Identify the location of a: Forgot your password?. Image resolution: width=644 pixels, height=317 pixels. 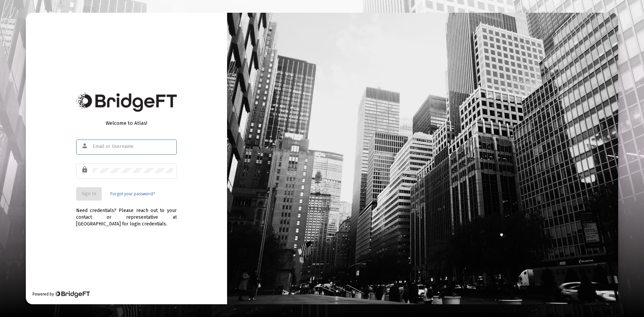
(133, 194).